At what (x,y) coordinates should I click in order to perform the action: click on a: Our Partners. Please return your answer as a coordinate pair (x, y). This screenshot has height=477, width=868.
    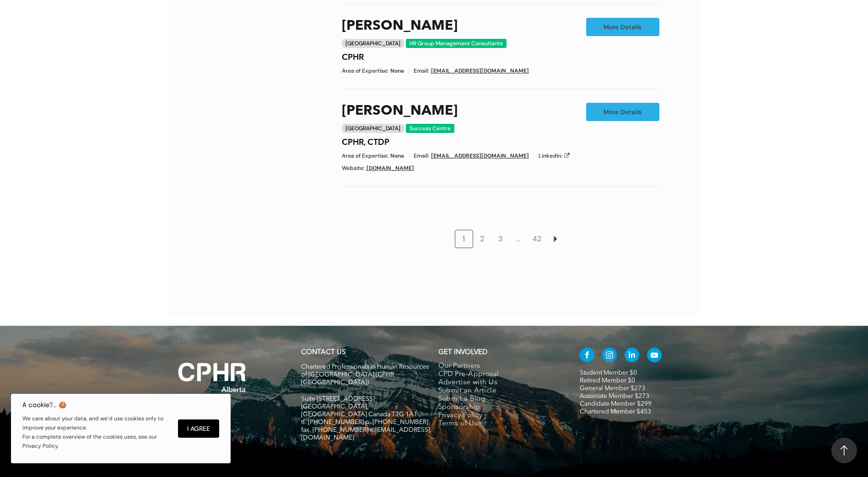
    Looking at the image, I should click on (499, 366).